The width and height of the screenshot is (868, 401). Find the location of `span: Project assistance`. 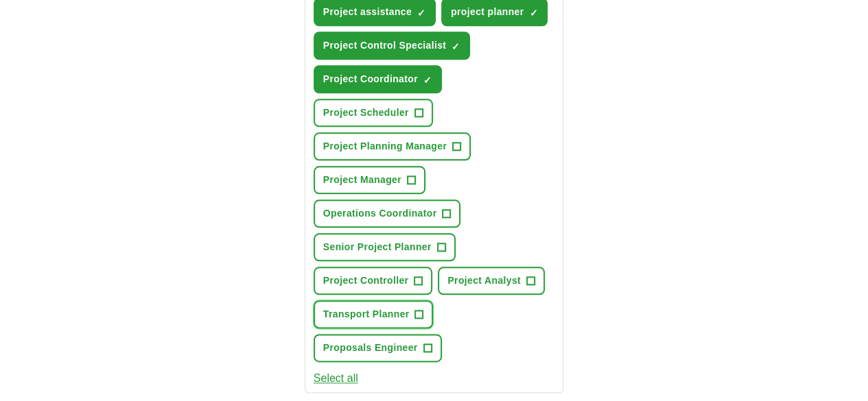

span: Project assistance is located at coordinates (367, 12).